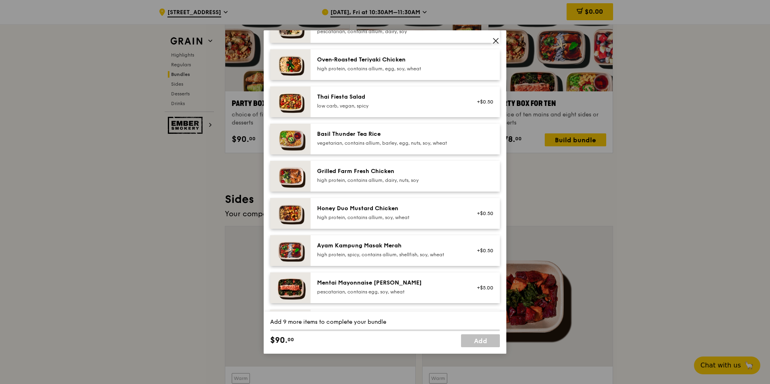 This screenshot has height=384, width=770. Describe the element at coordinates (290, 213) in the screenshot. I see `img: daily_normal_Honey_Duo_Mustard_Chicken__Horizontal_.jpg` at that location.